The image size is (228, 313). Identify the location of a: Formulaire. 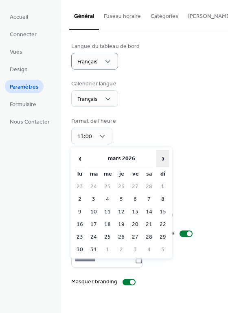
(23, 104).